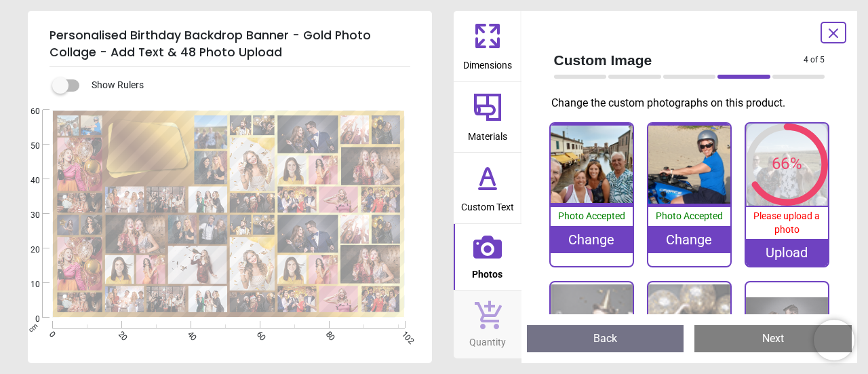  What do you see at coordinates (773, 338) in the screenshot?
I see `button: Next` at bounding box center [773, 338].